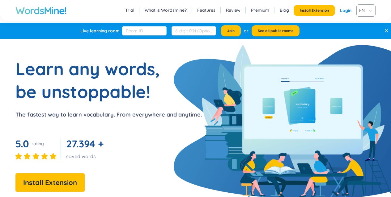 Image resolution: width=391 pixels, height=197 pixels. Describe the element at coordinates (22, 144) in the screenshot. I see `span: 5.0` at that location.